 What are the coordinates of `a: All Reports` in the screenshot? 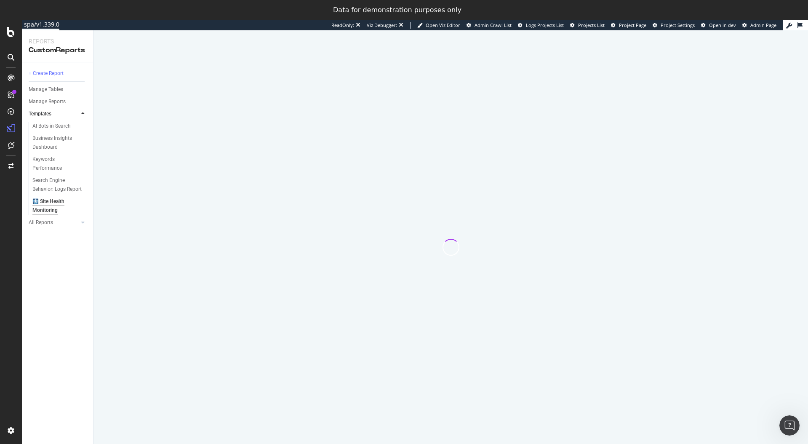 It's located at (53, 222).